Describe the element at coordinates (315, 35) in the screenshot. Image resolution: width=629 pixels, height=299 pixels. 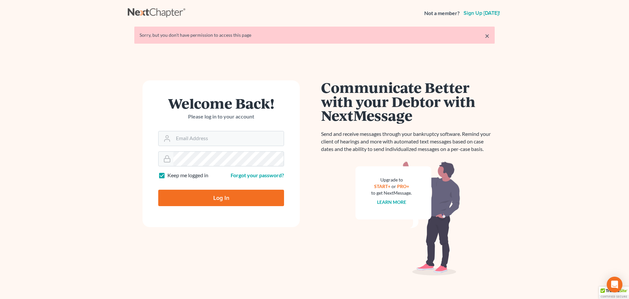
I see `div: Sorry, but you don't have permission to access this page` at that location.